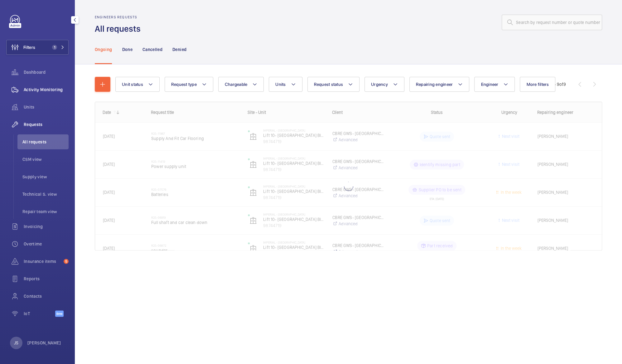 This screenshot has width=622, height=364. I want to click on span: Unit status, so click(132, 84).